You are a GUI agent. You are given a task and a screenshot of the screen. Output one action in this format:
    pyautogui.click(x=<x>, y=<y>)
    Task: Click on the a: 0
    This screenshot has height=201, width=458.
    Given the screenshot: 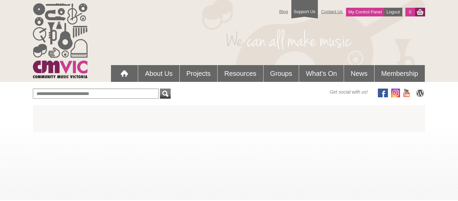 What is the action you would take?
    pyautogui.click(x=410, y=12)
    